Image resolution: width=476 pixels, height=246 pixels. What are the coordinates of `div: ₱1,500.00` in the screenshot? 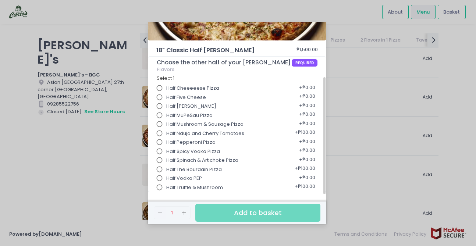 It's located at (307, 50).